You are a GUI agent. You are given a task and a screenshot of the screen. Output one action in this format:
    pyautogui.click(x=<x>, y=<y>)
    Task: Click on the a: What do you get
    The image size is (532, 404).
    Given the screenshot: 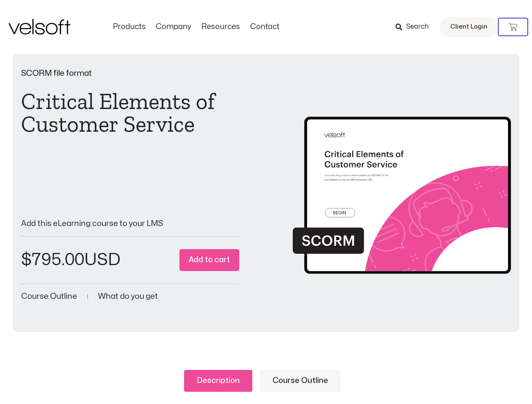 What is the action you would take?
    pyautogui.click(x=128, y=296)
    